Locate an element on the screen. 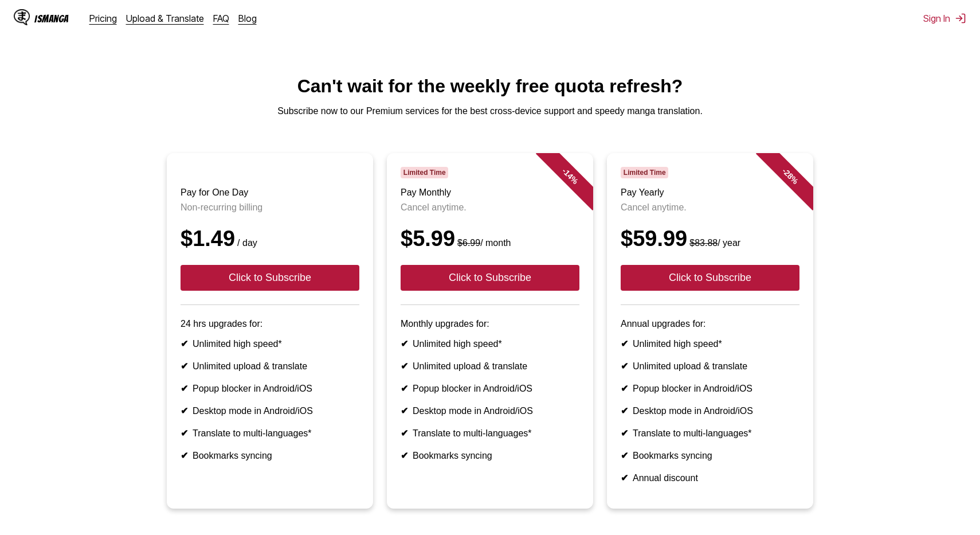 The image size is (980, 535). div: - 28 % is located at coordinates (790, 176).